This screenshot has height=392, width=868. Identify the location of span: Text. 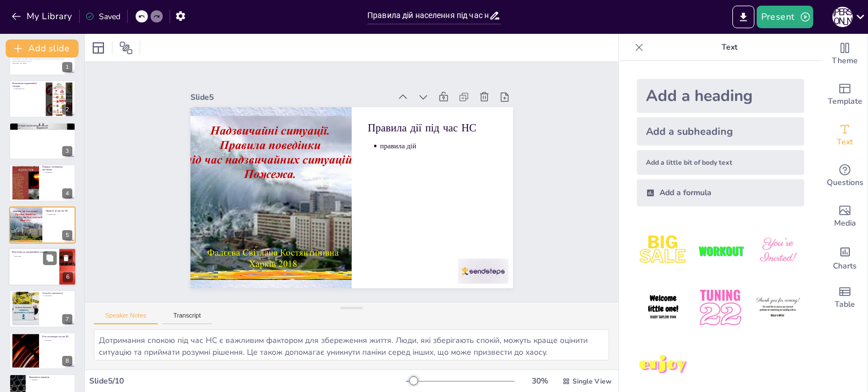
(845, 143).